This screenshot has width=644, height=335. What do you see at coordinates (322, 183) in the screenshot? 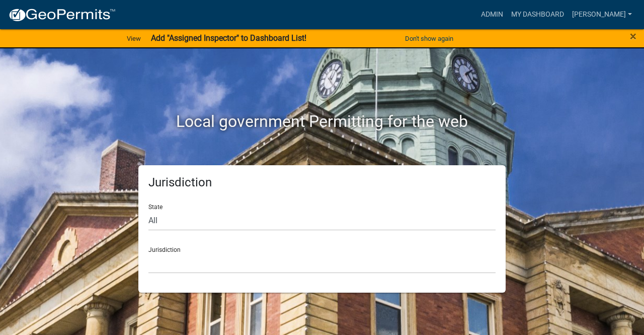
I see `h5: Jurisdiction` at bounding box center [322, 183].